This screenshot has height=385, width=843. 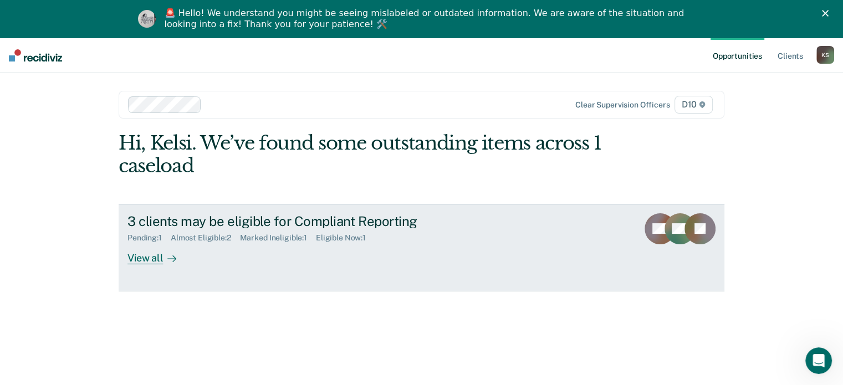 I want to click on a: Clients, so click(x=790, y=55).